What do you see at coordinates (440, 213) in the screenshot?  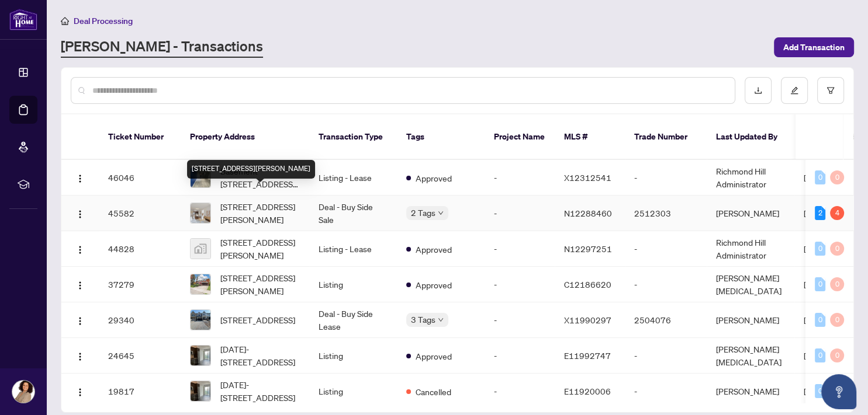 I see `span: down` at bounding box center [440, 213].